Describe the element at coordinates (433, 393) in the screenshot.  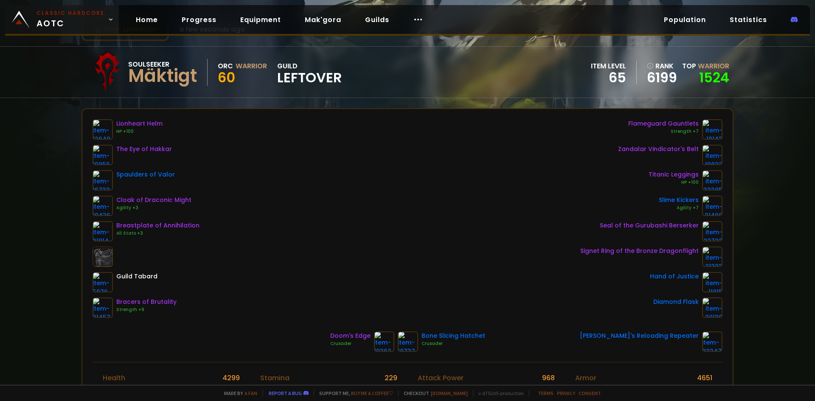
I see `span: Checkout` at that location.